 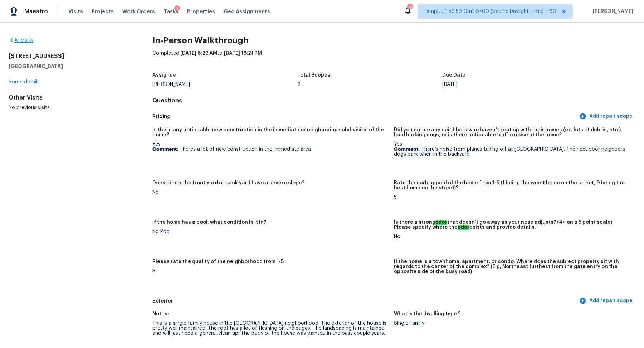 What do you see at coordinates (270, 132) in the screenshot?
I see `h5: Is there any noticeable new construction in the immediate or neighboring subdivision of the home?` at bounding box center [270, 132].